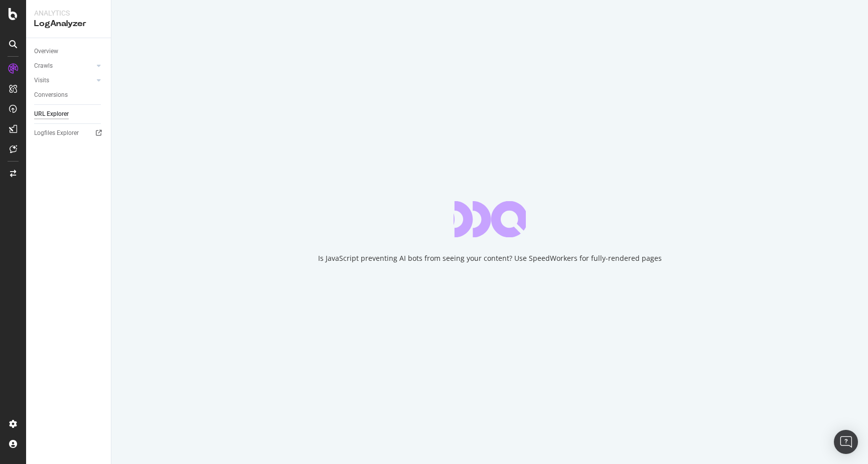  Describe the element at coordinates (64, 80) in the screenshot. I see `a: Visits` at that location.